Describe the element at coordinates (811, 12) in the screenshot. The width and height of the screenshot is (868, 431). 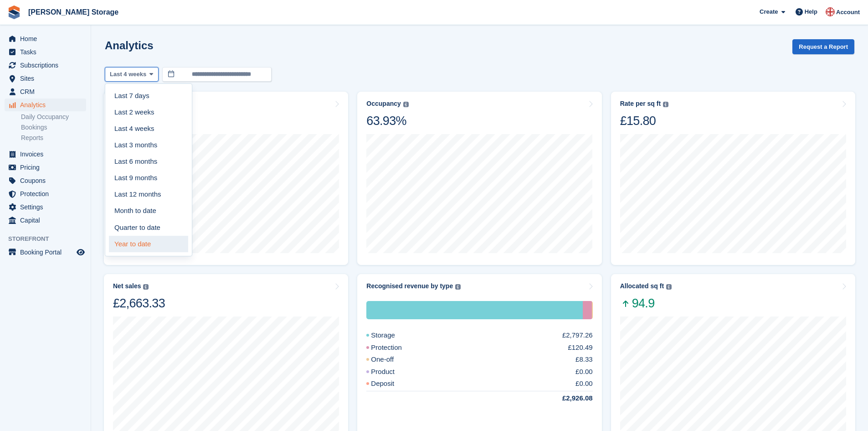
I see `span: Help` at that location.